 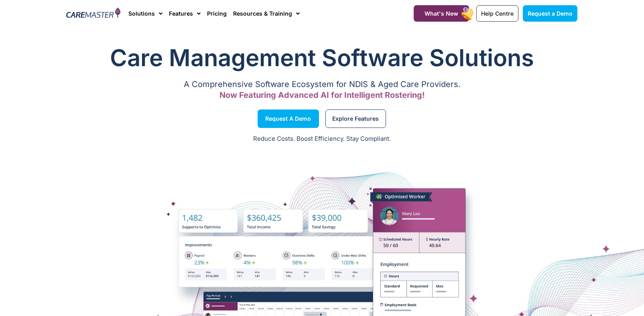 What do you see at coordinates (441, 13) in the screenshot?
I see `a: What's New` at bounding box center [441, 13].